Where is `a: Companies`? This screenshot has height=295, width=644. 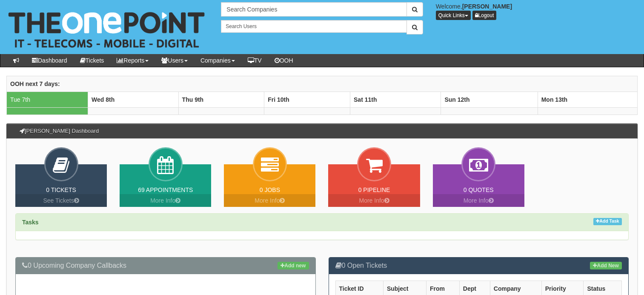
a: Companies is located at coordinates (217, 61).